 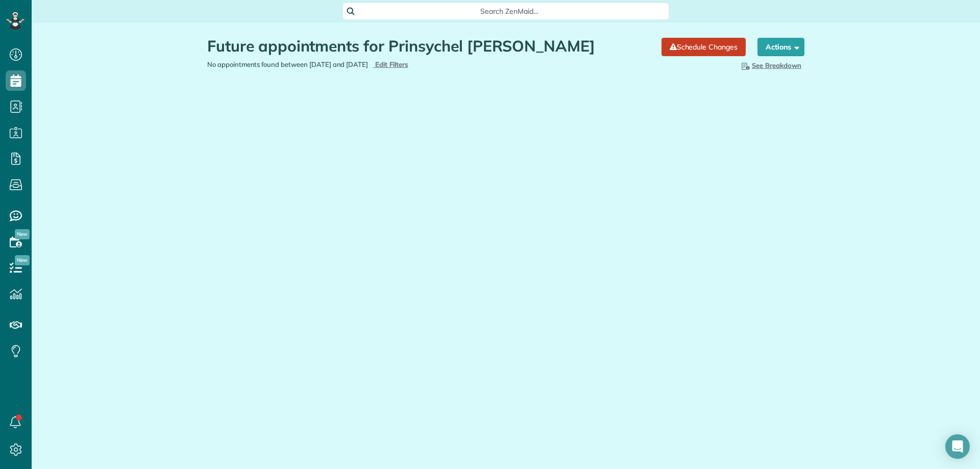 What do you see at coordinates (771, 65) in the screenshot?
I see `span: See Breakdown` at bounding box center [771, 65].